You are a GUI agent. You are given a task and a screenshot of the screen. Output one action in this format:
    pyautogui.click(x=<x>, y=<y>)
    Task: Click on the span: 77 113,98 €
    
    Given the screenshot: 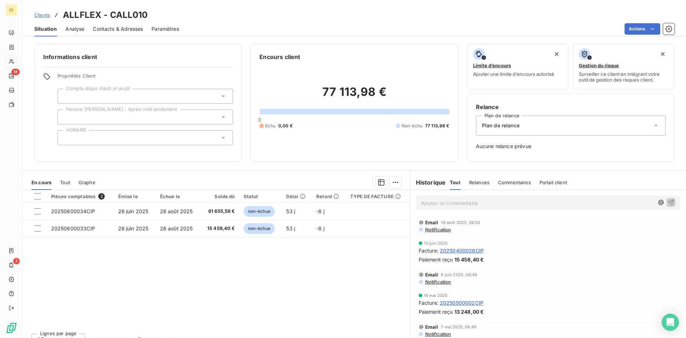 What is the action you would take?
    pyautogui.click(x=437, y=126)
    